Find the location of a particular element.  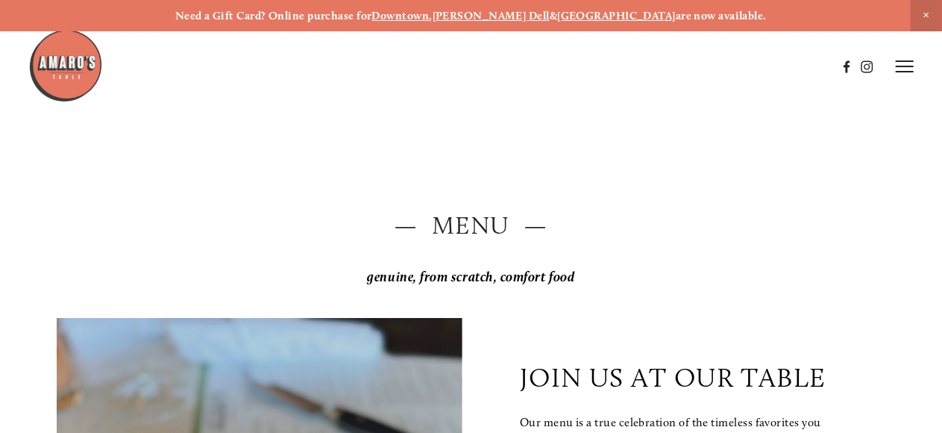

strong: Downtown is located at coordinates (401, 16).